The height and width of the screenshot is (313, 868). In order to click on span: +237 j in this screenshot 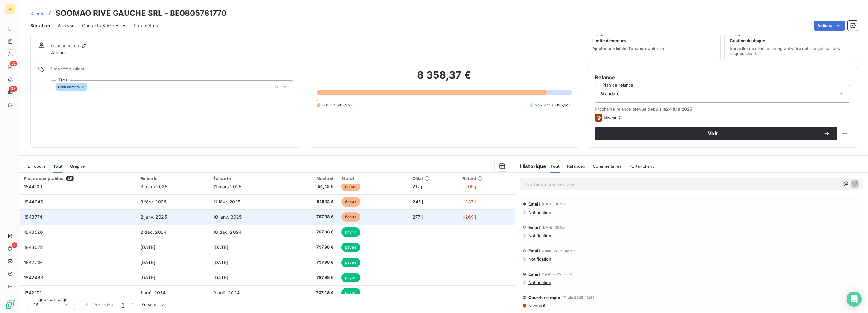, I will do `click(469, 202)`.